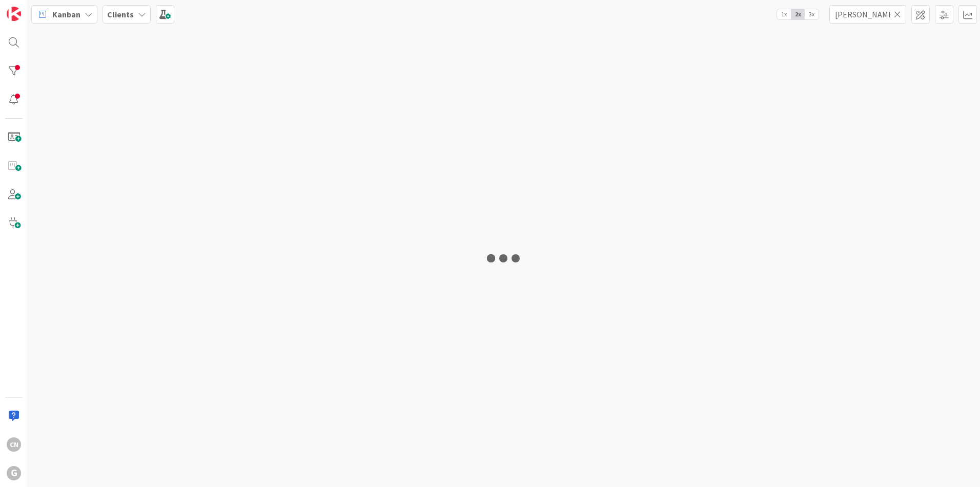  What do you see at coordinates (811, 14) in the screenshot?
I see `span: 3x` at bounding box center [811, 14].